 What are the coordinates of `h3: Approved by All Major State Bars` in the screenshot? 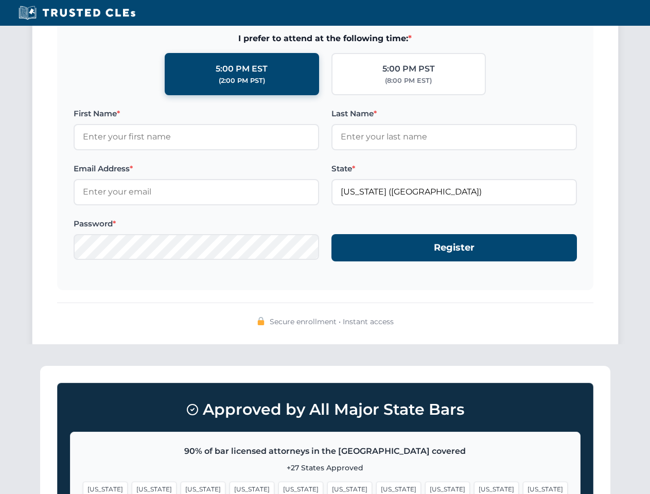 It's located at (325, 410).